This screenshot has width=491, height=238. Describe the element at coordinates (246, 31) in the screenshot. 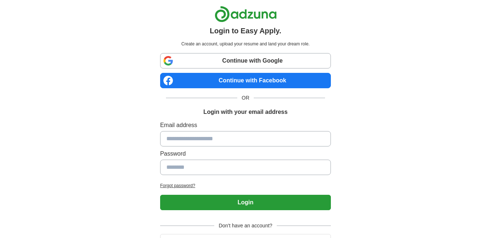

I see `h1: Login to Easy Apply.` at that location.